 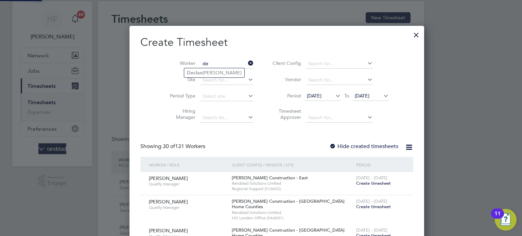 I want to click on div: 11, so click(x=497, y=218).